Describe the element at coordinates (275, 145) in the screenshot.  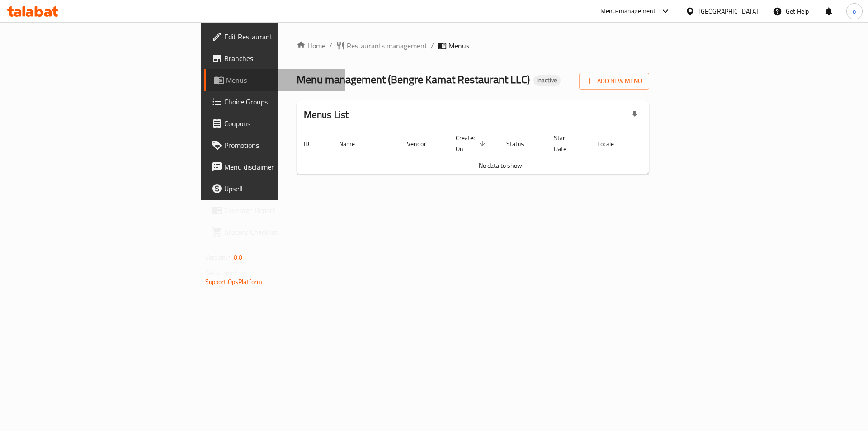
I see `a: Promotions` at that location.